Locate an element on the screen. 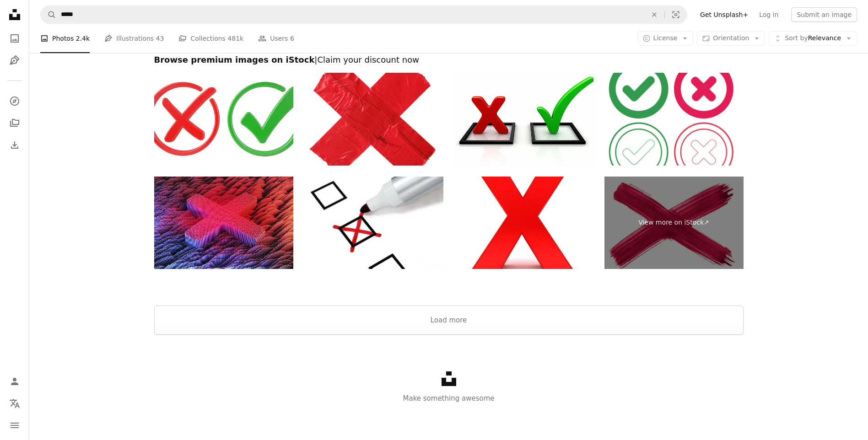 This screenshot has height=440, width=868. span: Sort by is located at coordinates (796, 38).